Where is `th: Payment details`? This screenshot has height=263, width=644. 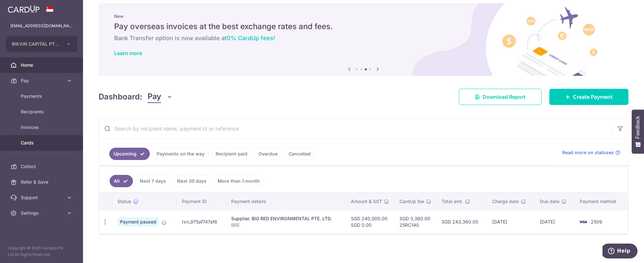 th: Payment details is located at coordinates (286, 202).